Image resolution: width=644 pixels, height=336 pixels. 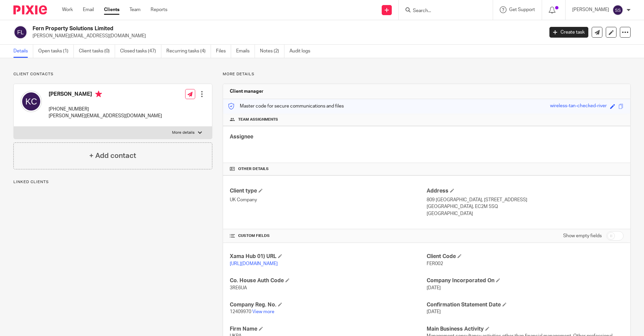 What do you see at coordinates (286, 106) in the screenshot?
I see `p: Master code for secure communications and files` at bounding box center [286, 106].